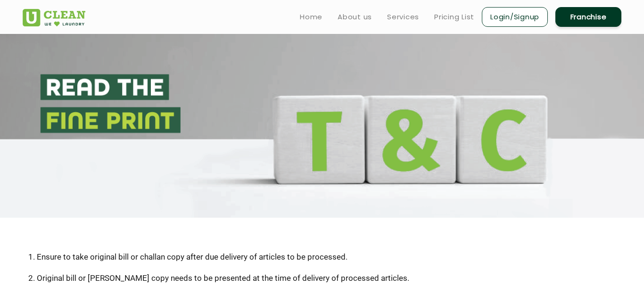  Describe the element at coordinates (54, 18) in the screenshot. I see `img: UClean Laundry and Dry Cleaning` at that location.